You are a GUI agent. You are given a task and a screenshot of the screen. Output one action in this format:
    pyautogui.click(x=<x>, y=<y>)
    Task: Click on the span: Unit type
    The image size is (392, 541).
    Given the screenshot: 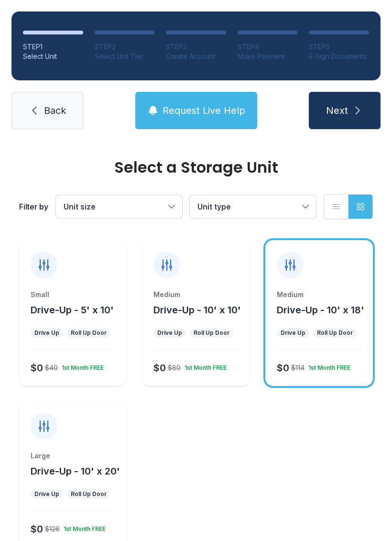 What is the action you would take?
    pyautogui.click(x=214, y=206)
    